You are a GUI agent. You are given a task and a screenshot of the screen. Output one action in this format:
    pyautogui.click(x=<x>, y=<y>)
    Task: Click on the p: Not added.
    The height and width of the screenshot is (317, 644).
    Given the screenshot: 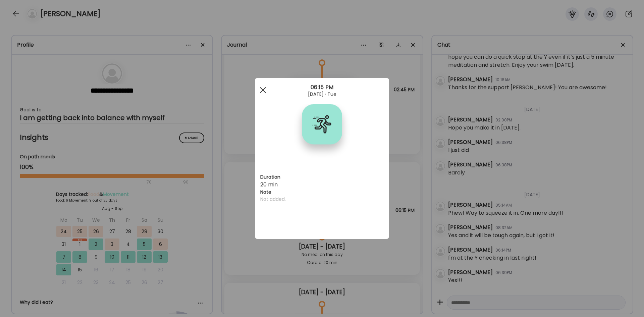 What is the action you would take?
    pyautogui.click(x=322, y=199)
    